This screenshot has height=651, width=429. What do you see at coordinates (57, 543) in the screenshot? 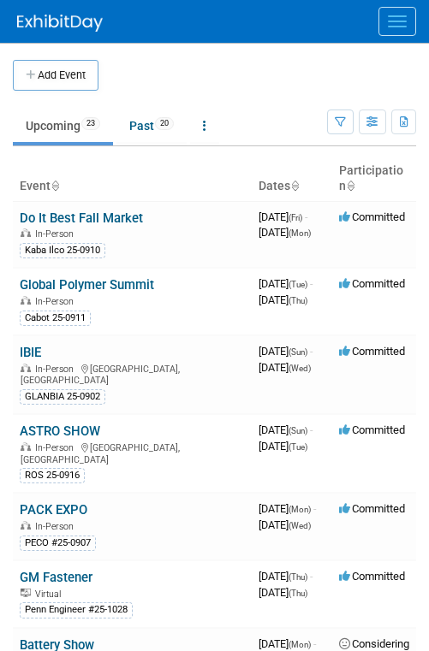
I see `div: PECO #25-0907` at bounding box center [57, 543].